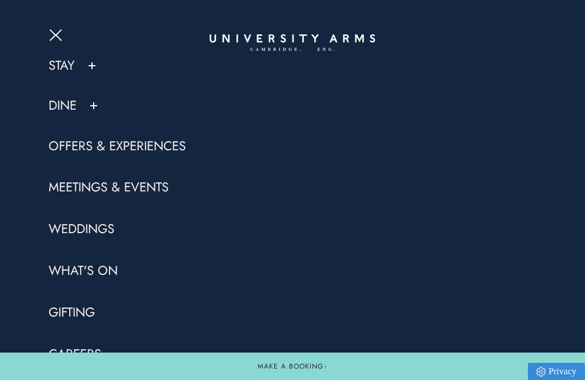  I want to click on img: Arrow icon, so click(325, 366).